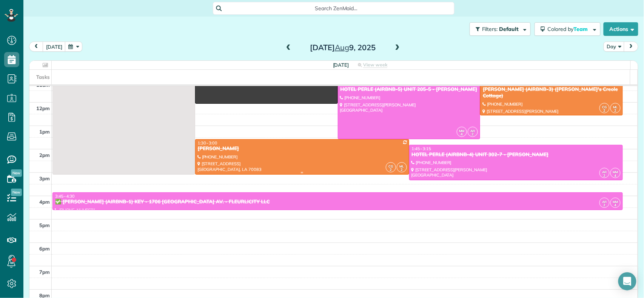  Describe the element at coordinates (631, 46) in the screenshot. I see `button: next` at that location.